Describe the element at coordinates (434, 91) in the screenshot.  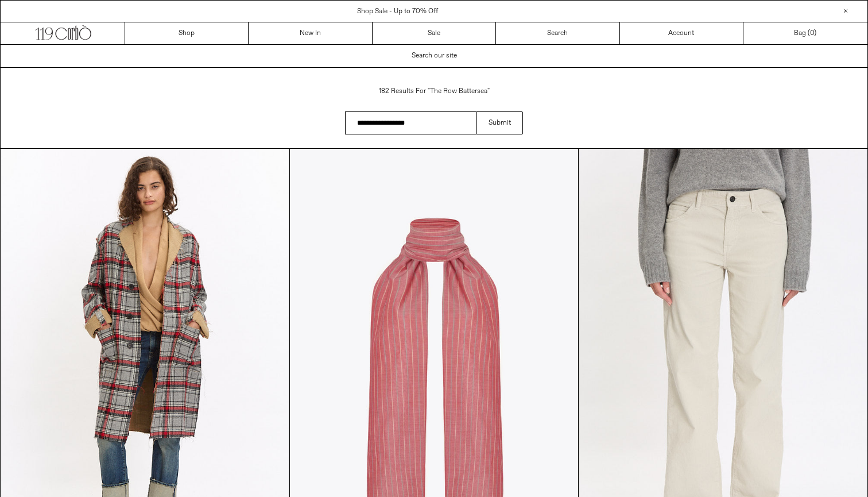
I see `h1: 182 results for "the row battersea"` at that location.